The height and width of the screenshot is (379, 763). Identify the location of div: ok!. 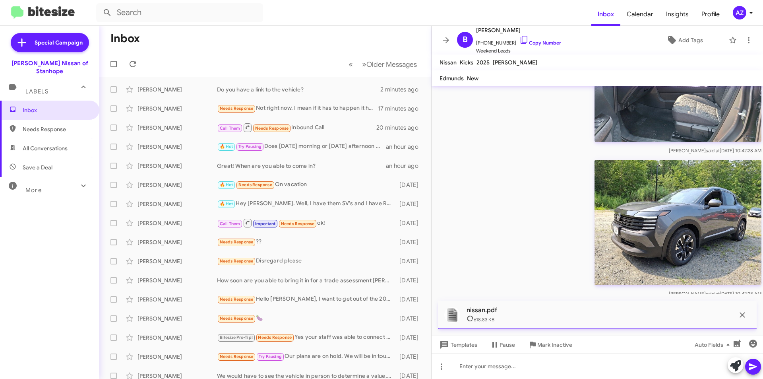
(306, 222).